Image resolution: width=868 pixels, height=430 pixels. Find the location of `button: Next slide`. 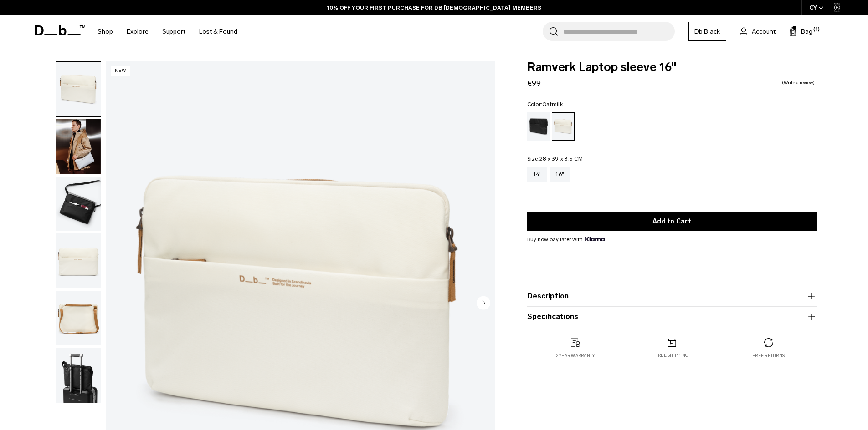

button: Next slide is located at coordinates (483, 304).